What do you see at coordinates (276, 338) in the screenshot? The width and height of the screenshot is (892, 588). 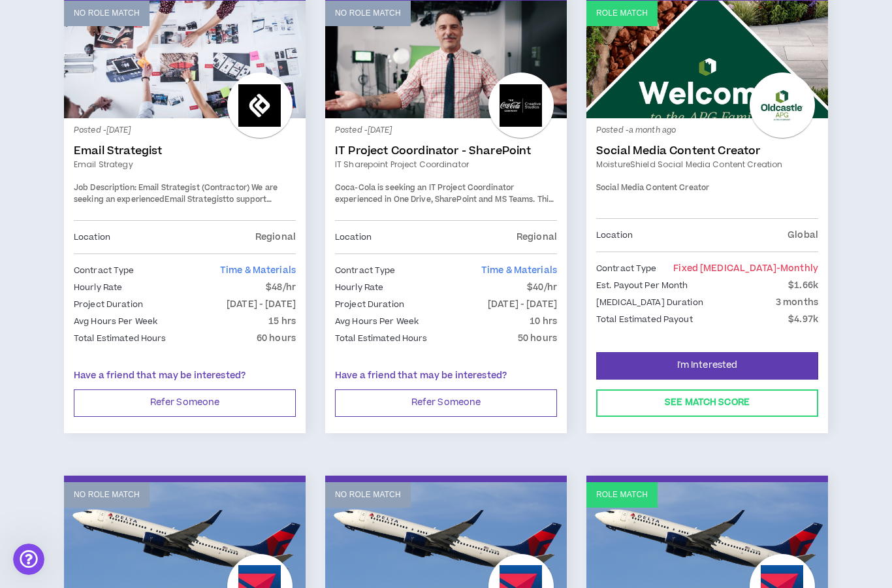 I see `p: 60 hours` at bounding box center [276, 338].